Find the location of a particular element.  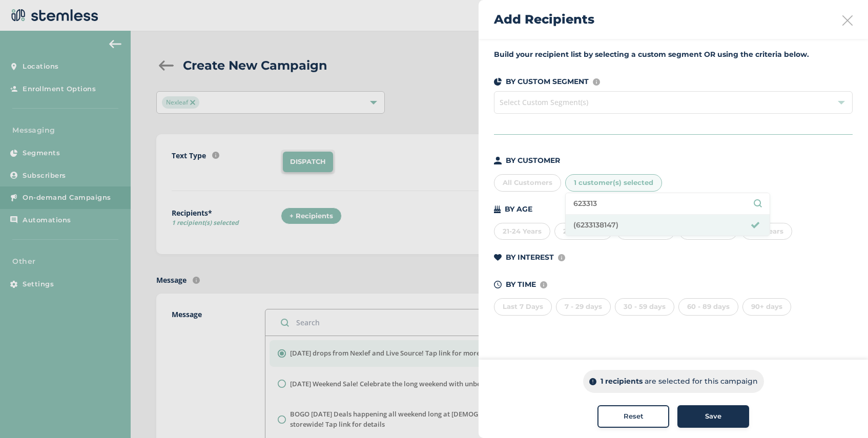

div: 21-24 Years is located at coordinates (523, 232).